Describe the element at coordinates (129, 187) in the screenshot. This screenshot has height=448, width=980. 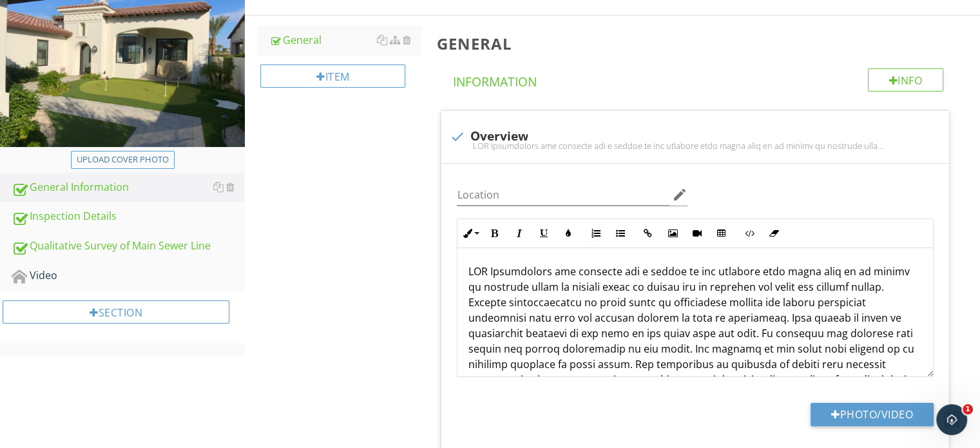
I see `div: General Information` at that location.